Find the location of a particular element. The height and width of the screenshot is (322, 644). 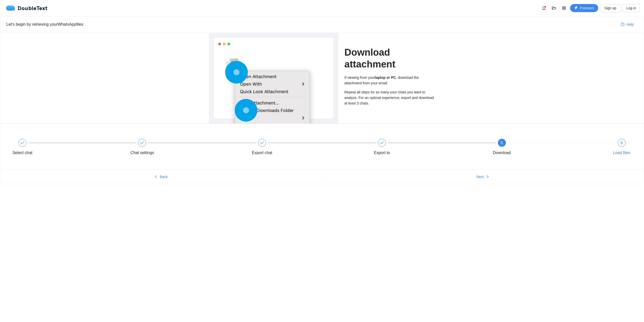

span: thunderbolt is located at coordinates (576, 8).